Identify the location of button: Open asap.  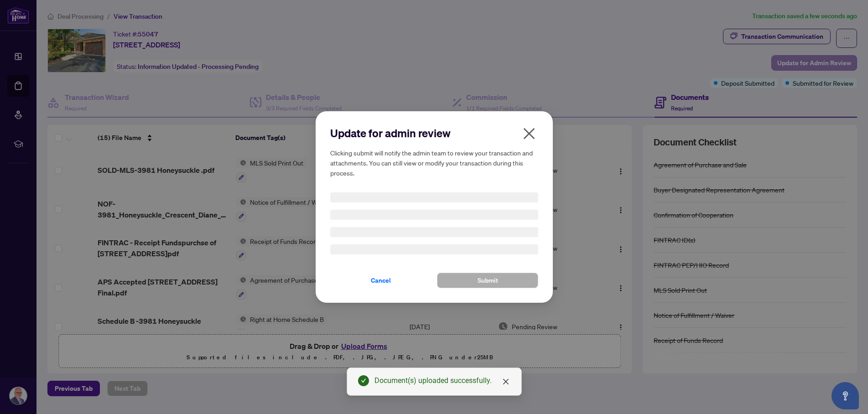
(845, 396).